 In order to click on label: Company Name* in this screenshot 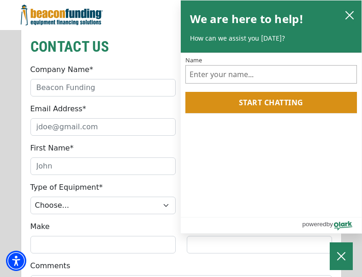, I will do `click(62, 70)`.